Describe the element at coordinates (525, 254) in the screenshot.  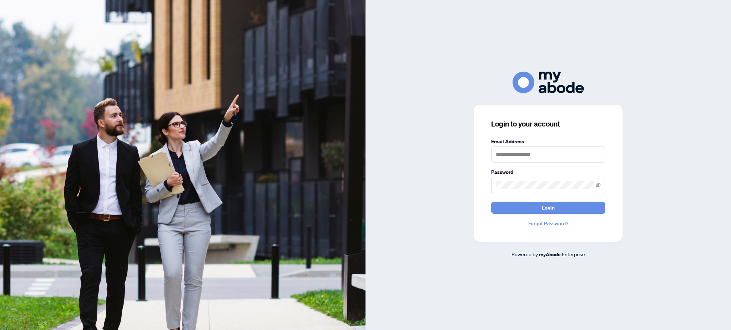
I see `span: Powered by` at that location.